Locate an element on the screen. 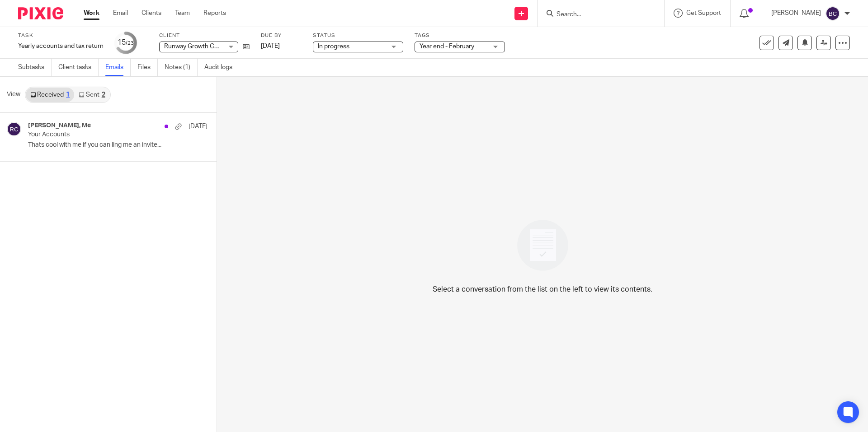  span: In progress is located at coordinates (333, 47).